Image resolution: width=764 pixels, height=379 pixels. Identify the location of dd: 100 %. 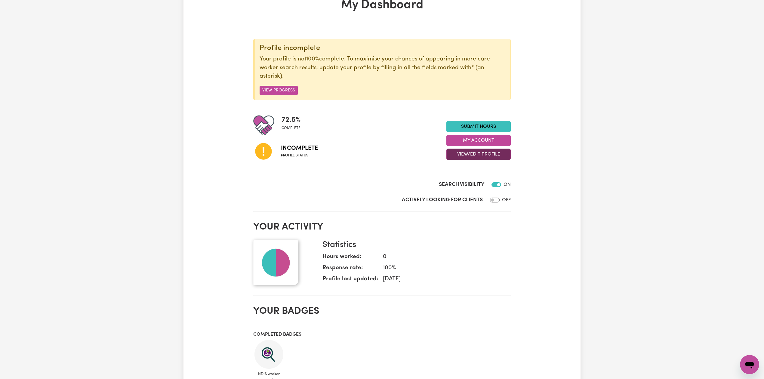
(442, 268).